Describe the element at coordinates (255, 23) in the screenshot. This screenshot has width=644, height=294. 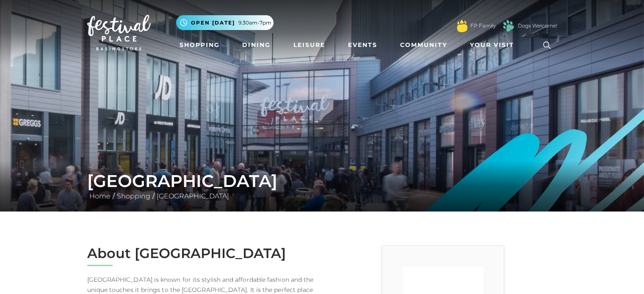
I see `span: 9.30am-7pm` at that location.